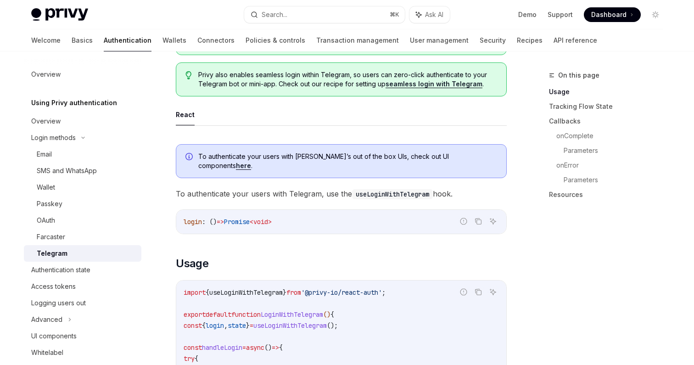 The height and width of the screenshot is (365, 694). I want to click on a: Telegram, so click(83, 253).